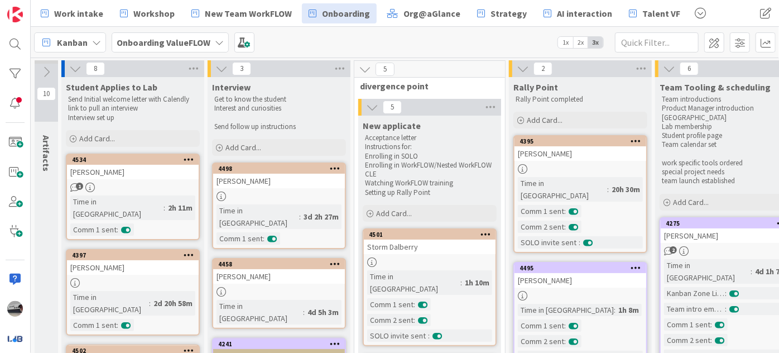 The image size is (779, 353). Describe the element at coordinates (180, 208) in the screenshot. I see `div: 2h 11m` at that location.